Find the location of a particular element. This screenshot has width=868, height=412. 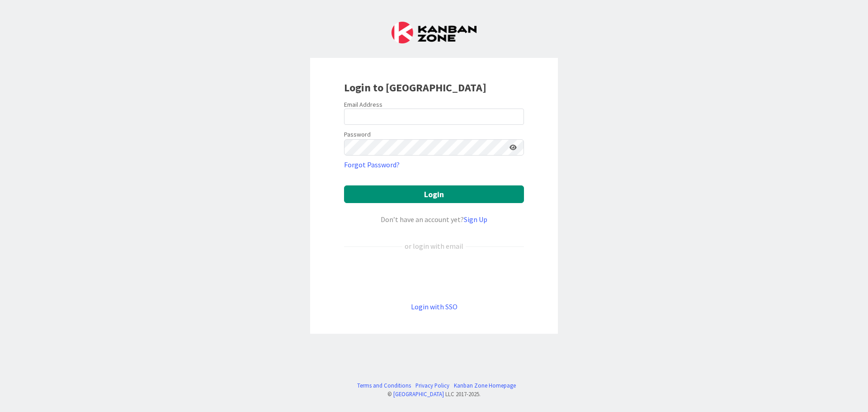

label: Password is located at coordinates (357, 135).